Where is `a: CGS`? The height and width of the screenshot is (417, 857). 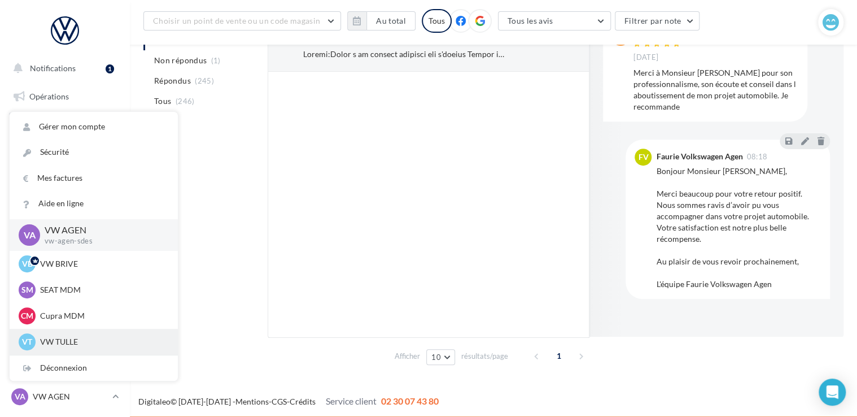
a: CGS is located at coordinates (279, 401).